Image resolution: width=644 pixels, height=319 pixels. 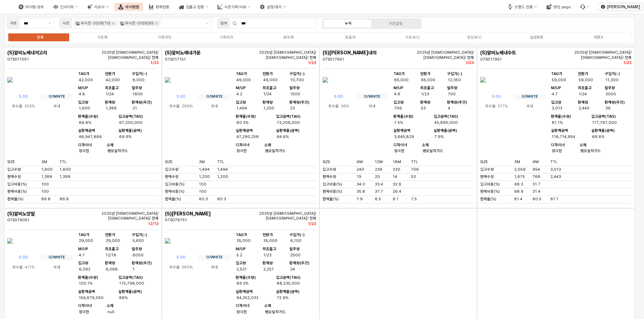 What do you see at coordinates (159, 7) in the screenshot?
I see `button: 판매현황` at bounding box center [159, 7].